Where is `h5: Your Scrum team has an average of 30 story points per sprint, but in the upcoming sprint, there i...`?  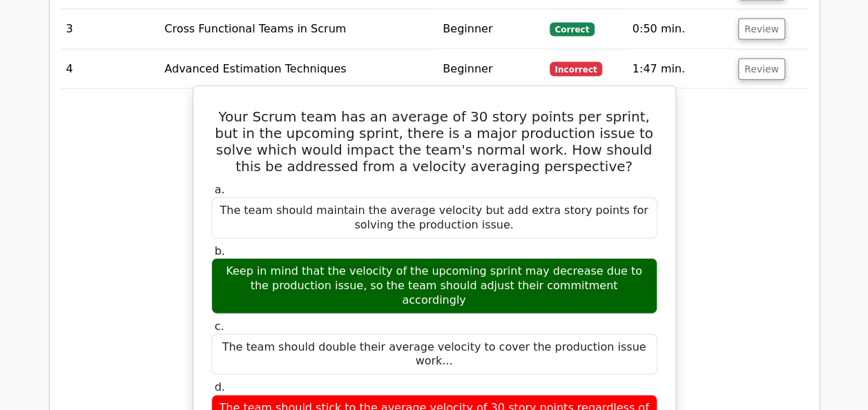
h5: Your Scrum team has an average of 30 story points per sprint, but in the upcoming sprint, there i... is located at coordinates (434, 142).